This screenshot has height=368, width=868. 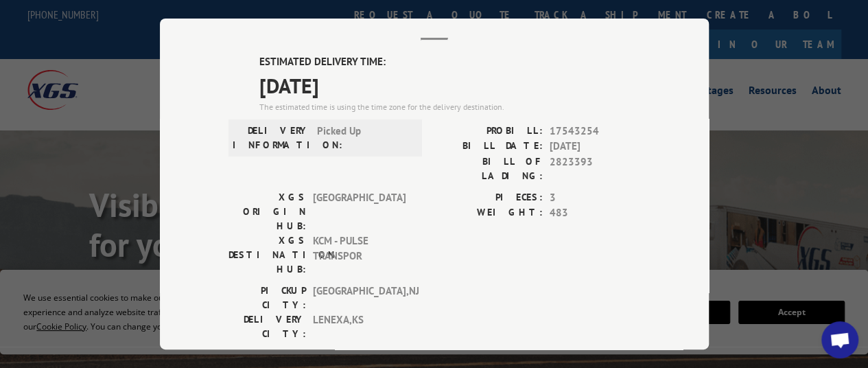 What do you see at coordinates (595, 213) in the screenshot?
I see `span: 483` at bounding box center [595, 213].